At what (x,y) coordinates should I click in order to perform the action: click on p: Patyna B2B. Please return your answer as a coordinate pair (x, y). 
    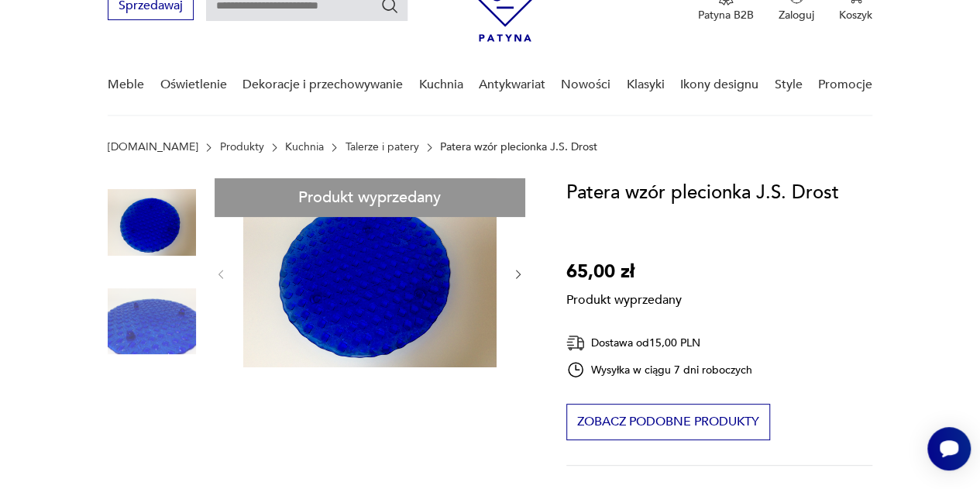
    Looking at the image, I should click on (726, 15).